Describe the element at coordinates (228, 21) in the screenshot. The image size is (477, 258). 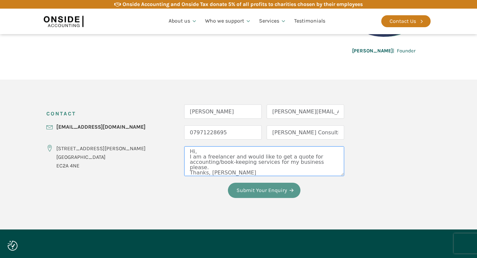
I see `a: Who we support` at that location.